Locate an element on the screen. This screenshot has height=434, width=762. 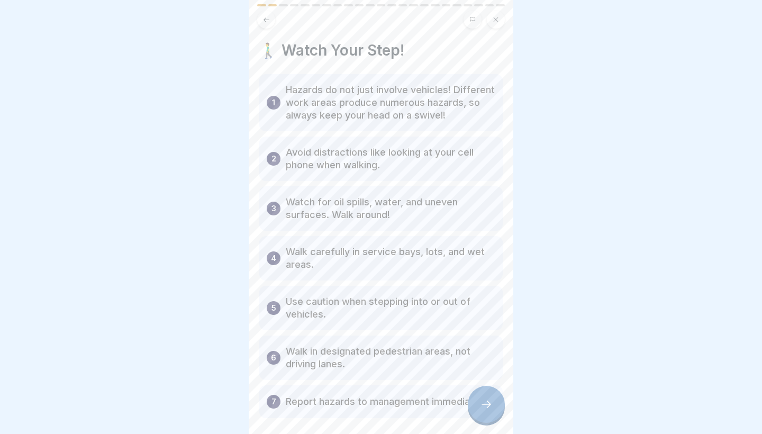
p: Hazards do not just involve vehicles! Different work areas produce numerous hazards, so always ke... is located at coordinates (391, 103).